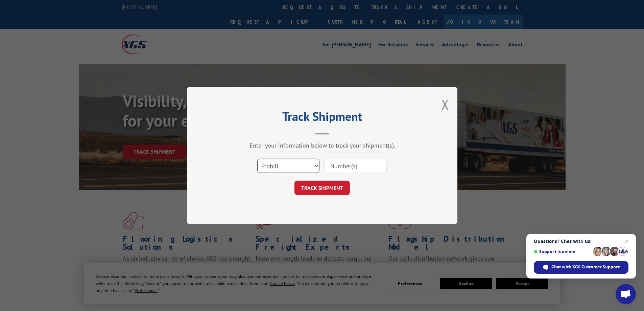  Describe the element at coordinates (626, 294) in the screenshot. I see `div: Open chat` at that location.